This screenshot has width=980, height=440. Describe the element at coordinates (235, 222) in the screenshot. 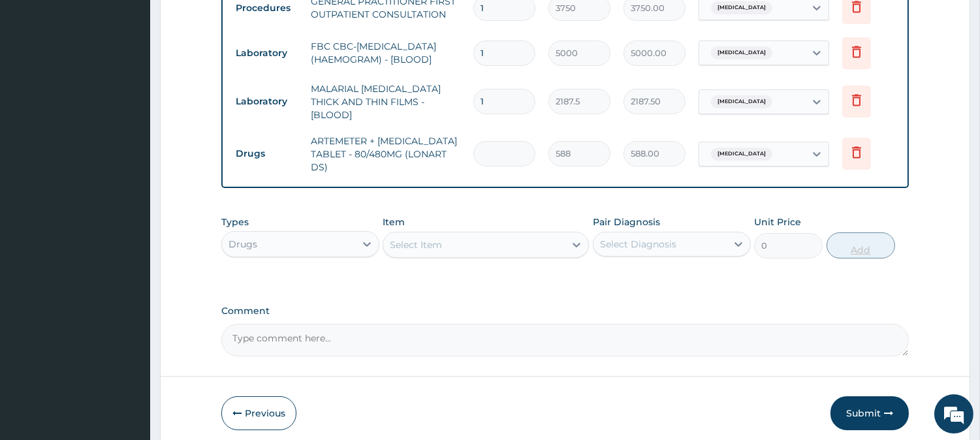

I see `label: Types` at that location.